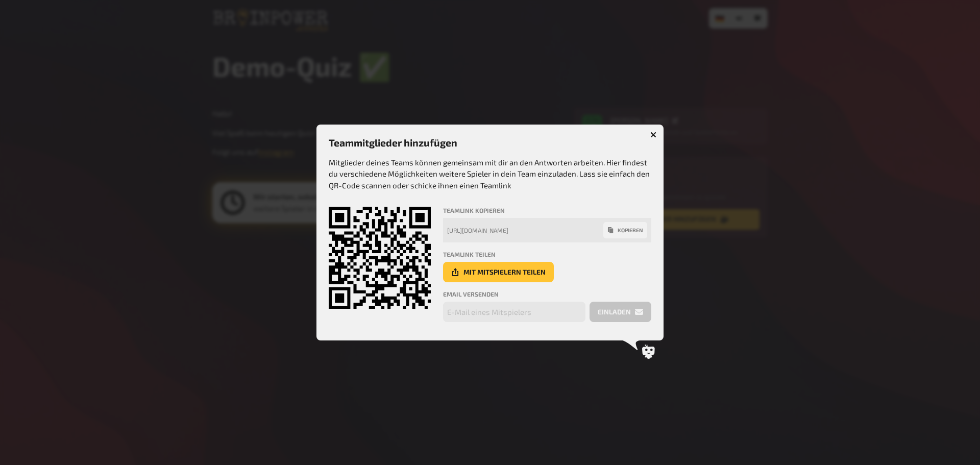 The width and height of the screenshot is (980, 465). What do you see at coordinates (547, 210) in the screenshot?
I see `h4: Teamlink kopieren` at bounding box center [547, 210].